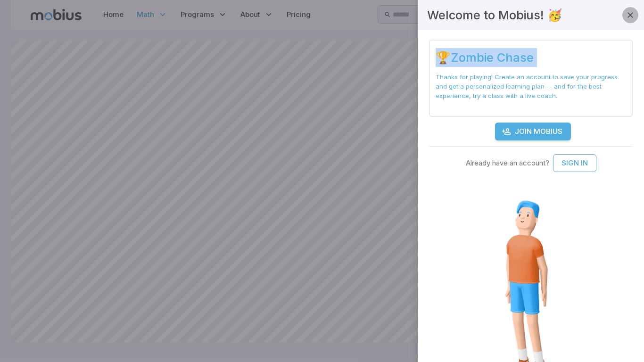  Describe the element at coordinates (532, 132) in the screenshot. I see `a: Join Mobius` at that location.